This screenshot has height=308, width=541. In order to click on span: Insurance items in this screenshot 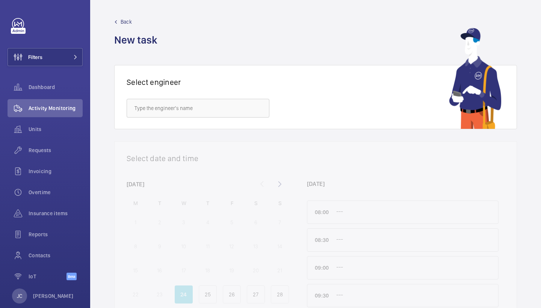, I will do `click(56, 214)`.